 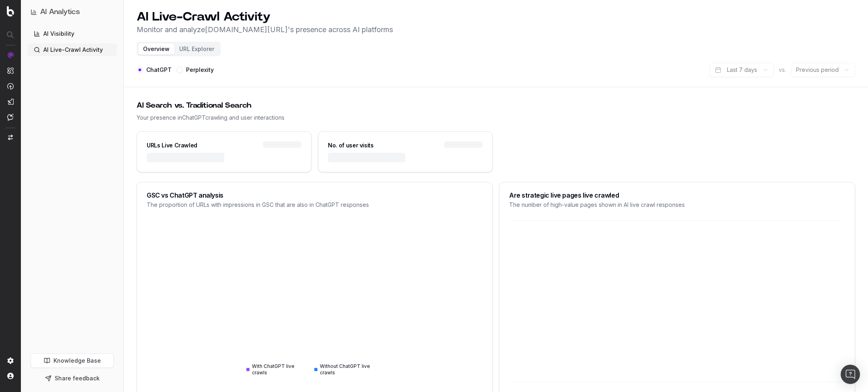 What do you see at coordinates (11, 138) in the screenshot?
I see `img: Switch project` at bounding box center [11, 138].